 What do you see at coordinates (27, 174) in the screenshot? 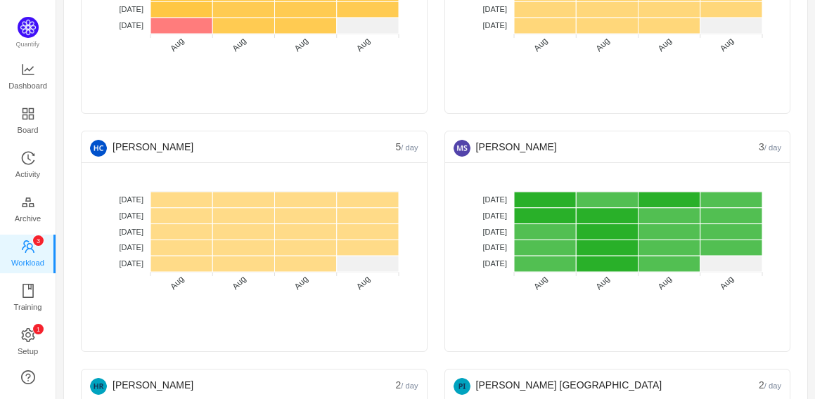
I see `span: Activity` at bounding box center [27, 174].